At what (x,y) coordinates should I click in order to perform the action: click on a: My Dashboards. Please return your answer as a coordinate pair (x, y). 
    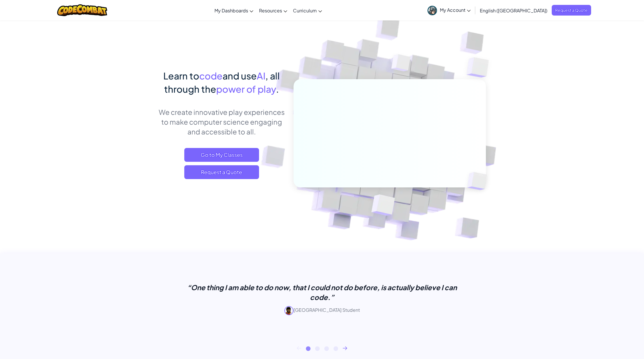
    Looking at the image, I should click on (234, 10).